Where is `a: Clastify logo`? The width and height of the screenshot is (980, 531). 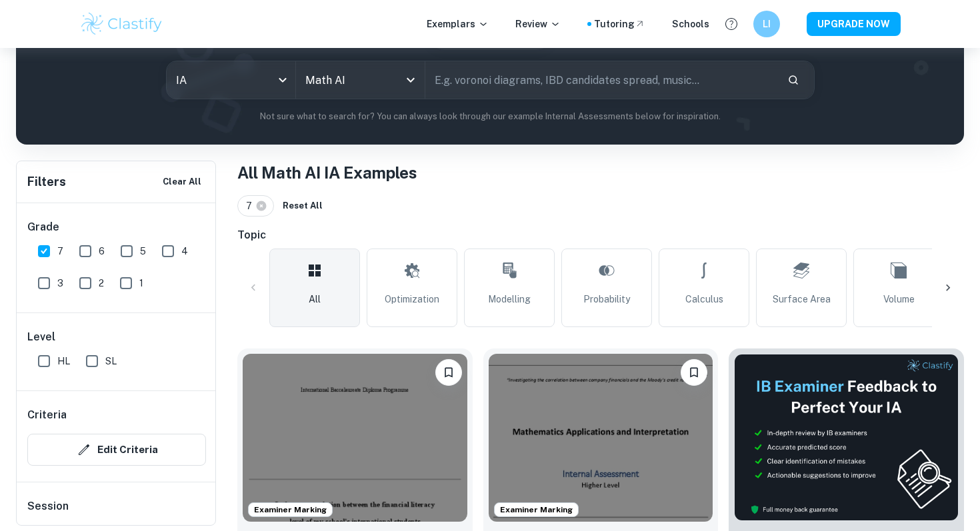 a: Clastify logo is located at coordinates (122, 24).